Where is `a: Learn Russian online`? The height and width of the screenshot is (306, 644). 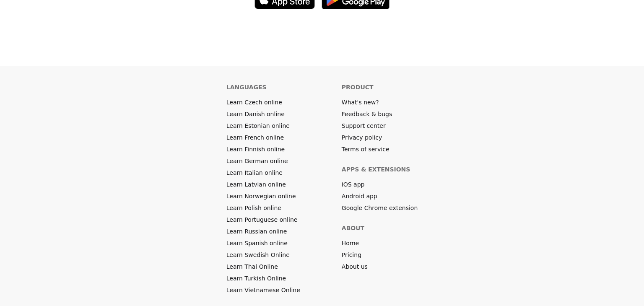
a: Learn Russian online is located at coordinates (257, 231).